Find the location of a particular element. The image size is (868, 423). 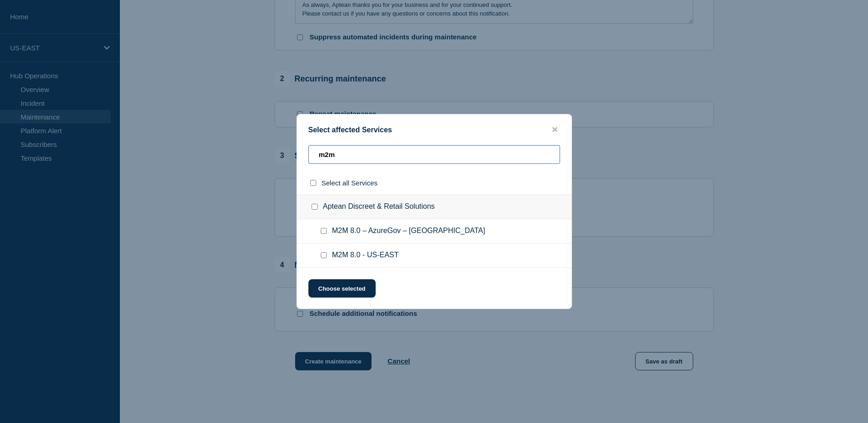

button: Choose selected is located at coordinates (342, 289).